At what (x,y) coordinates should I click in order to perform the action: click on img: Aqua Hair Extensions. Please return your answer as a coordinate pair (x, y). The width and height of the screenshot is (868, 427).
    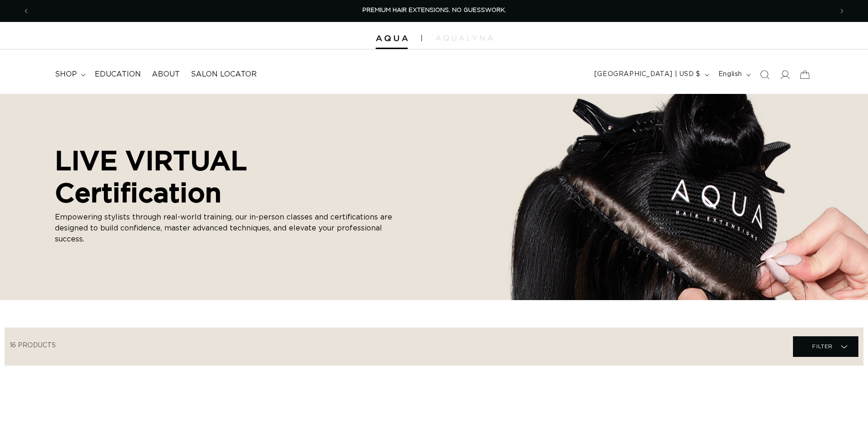
    Looking at the image, I should click on (392, 38).